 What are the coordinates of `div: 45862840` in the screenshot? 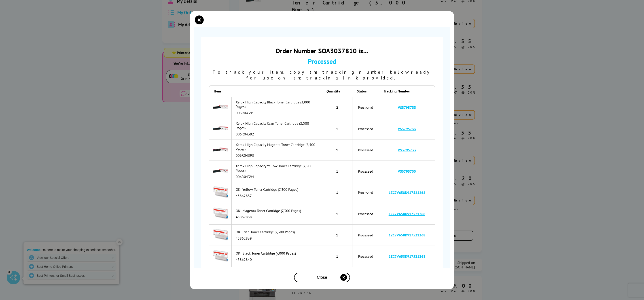 It's located at (277, 260).